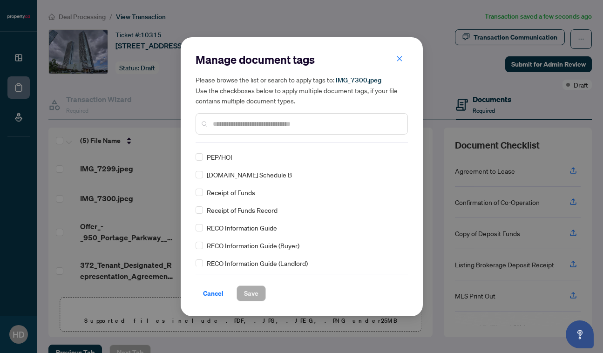  What do you see at coordinates (359, 80) in the screenshot?
I see `span: IMG_7300.jpeg` at bounding box center [359, 80].